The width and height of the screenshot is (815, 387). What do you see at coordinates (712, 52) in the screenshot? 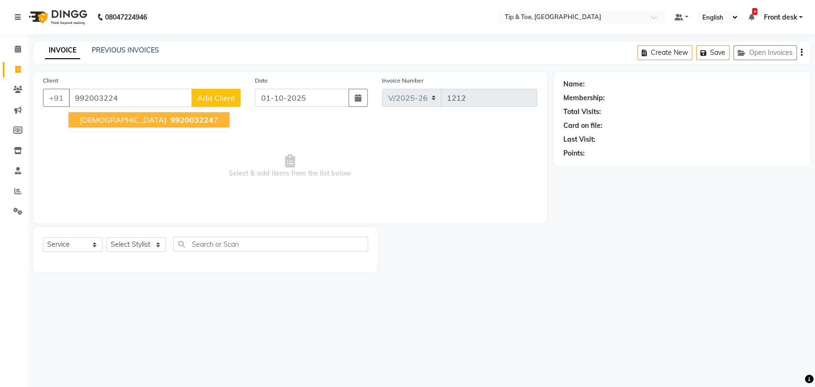
I see `button: Save` at bounding box center [712, 52].